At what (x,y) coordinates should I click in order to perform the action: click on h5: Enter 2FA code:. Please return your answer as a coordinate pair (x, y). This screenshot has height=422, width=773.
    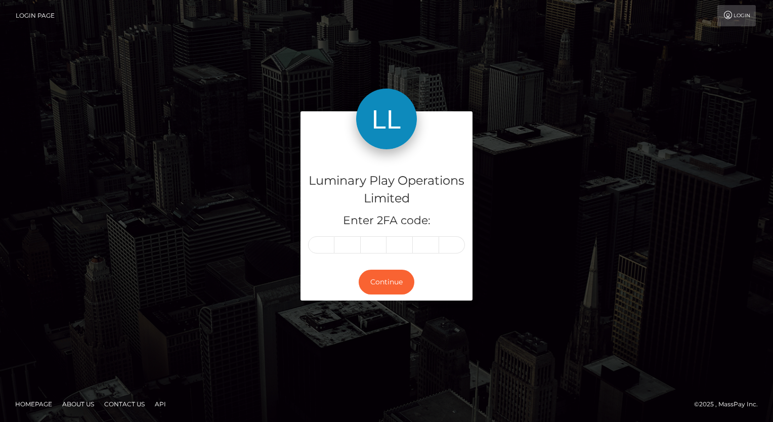
    Looking at the image, I should click on (387, 221).